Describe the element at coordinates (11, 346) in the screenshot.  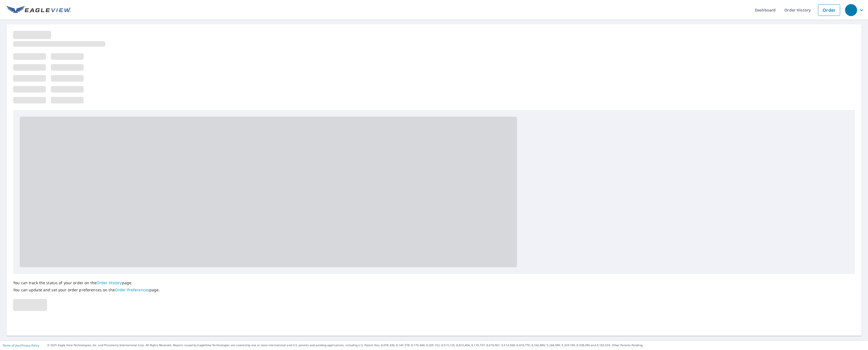
I see `a: Terms of Use` at that location.